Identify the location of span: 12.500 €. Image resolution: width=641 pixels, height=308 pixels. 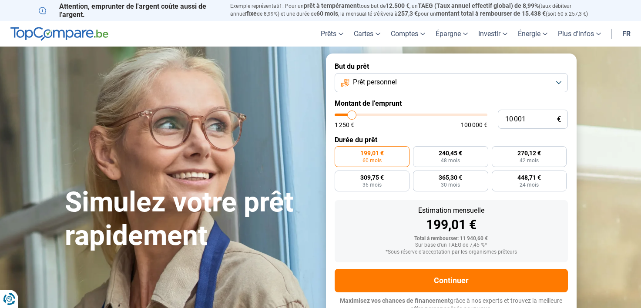
(397, 6).